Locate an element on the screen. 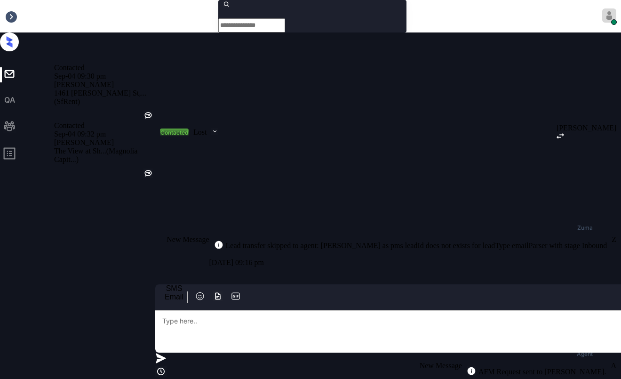  div: SMS is located at coordinates (174, 288).